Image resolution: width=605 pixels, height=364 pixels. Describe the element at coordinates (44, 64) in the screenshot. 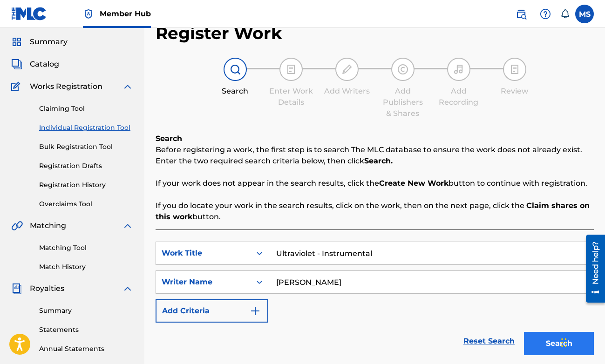

I see `span: Catalog` at that location.